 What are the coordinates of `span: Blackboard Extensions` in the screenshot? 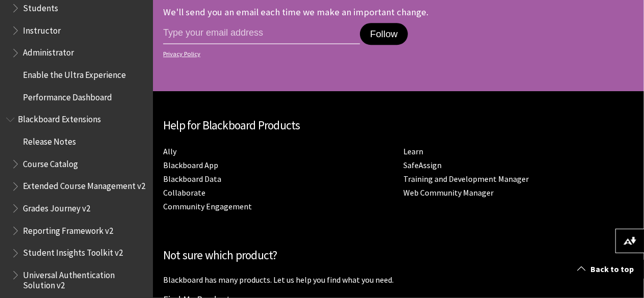 It's located at (59, 118).